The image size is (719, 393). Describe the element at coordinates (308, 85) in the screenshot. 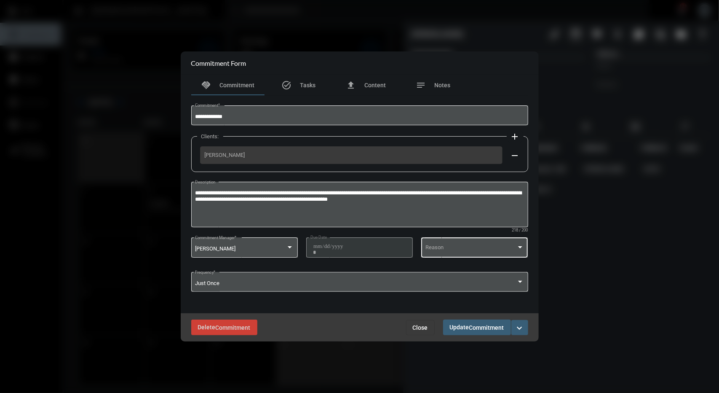

I see `span: Tasks` at that location.